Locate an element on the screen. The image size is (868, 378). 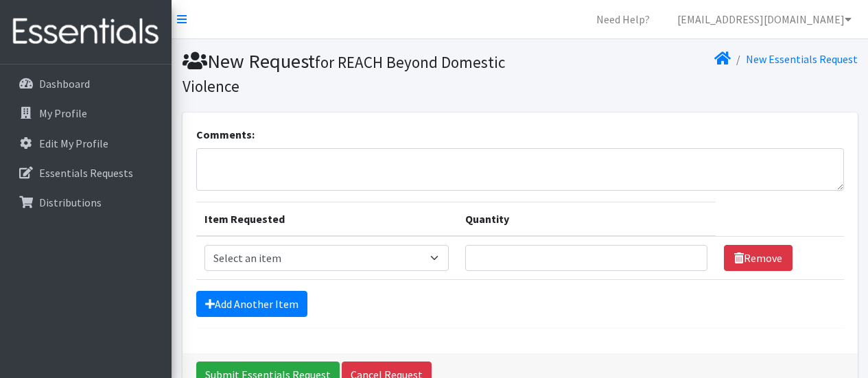
p: Dashboard is located at coordinates (65, 84).